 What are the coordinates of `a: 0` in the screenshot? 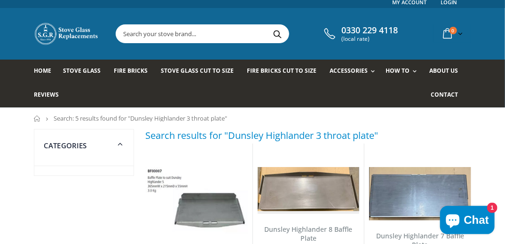 It's located at (452, 33).